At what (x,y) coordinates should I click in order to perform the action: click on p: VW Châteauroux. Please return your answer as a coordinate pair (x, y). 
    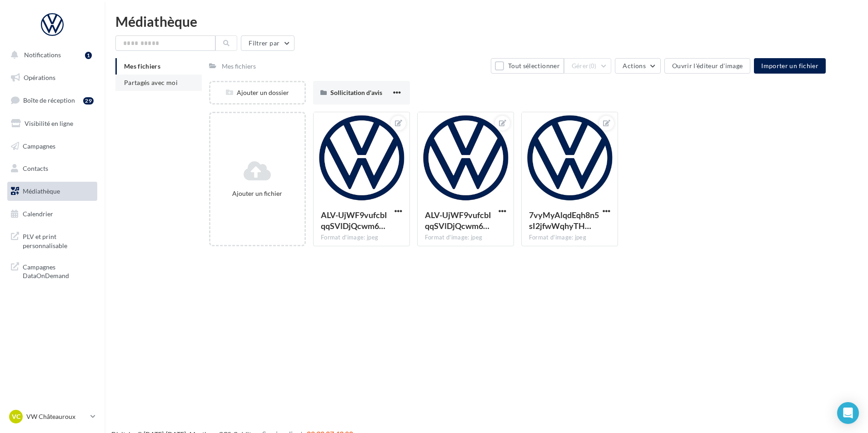
    Looking at the image, I should click on (57, 417).